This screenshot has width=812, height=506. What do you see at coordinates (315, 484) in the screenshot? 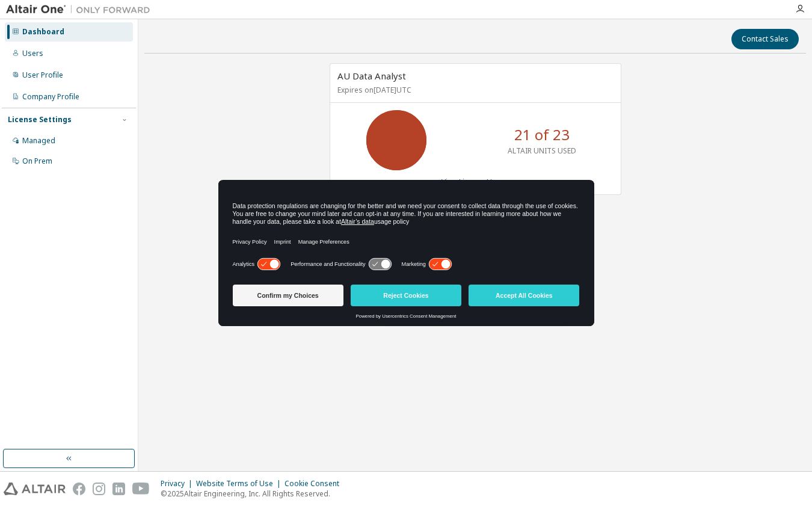
I see `div: Cookie Consent` at bounding box center [315, 484].